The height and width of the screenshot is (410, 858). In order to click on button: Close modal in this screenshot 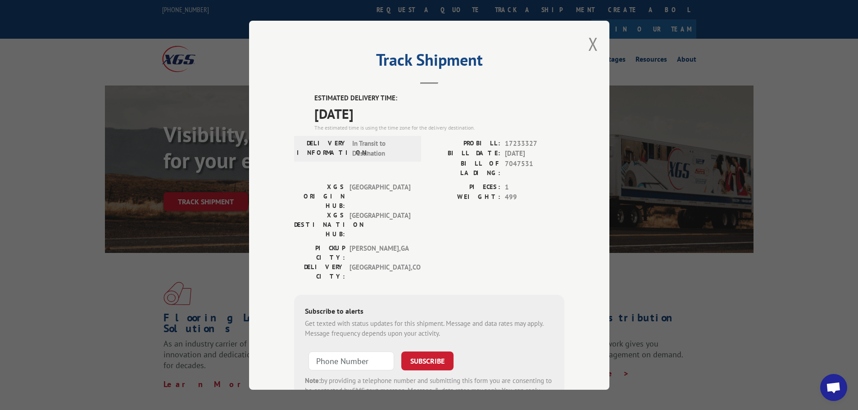, I will do `click(593, 44)`.